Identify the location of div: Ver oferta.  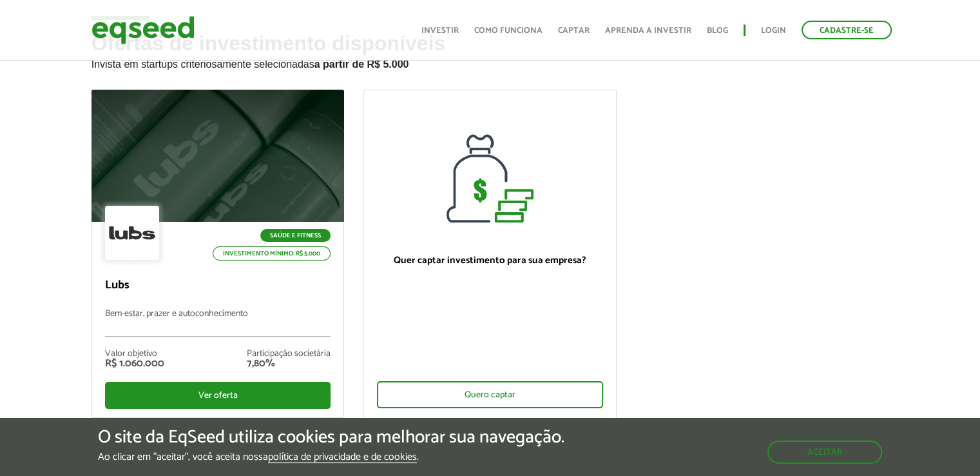
(218, 395).